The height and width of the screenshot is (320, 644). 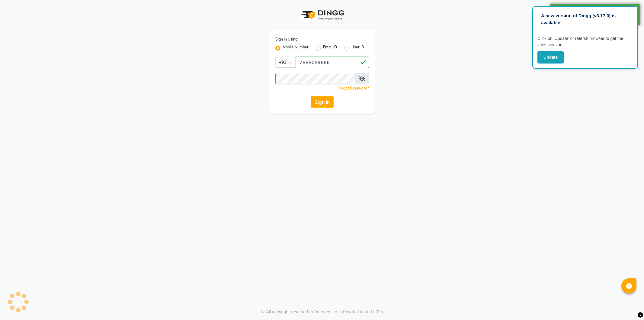 I want to click on p: A new version of Dingg (v3.17.0) is available, so click(x=585, y=19).